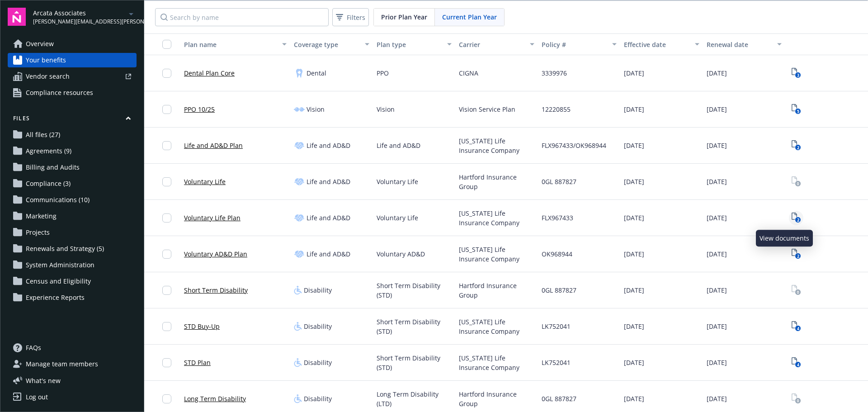 Image resolution: width=868 pixels, height=412 pixels. I want to click on span: Projects, so click(37, 232).